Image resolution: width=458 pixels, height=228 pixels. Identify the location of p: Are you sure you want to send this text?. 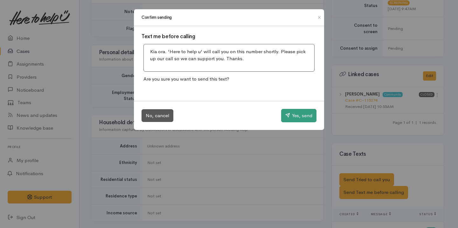
(229, 79).